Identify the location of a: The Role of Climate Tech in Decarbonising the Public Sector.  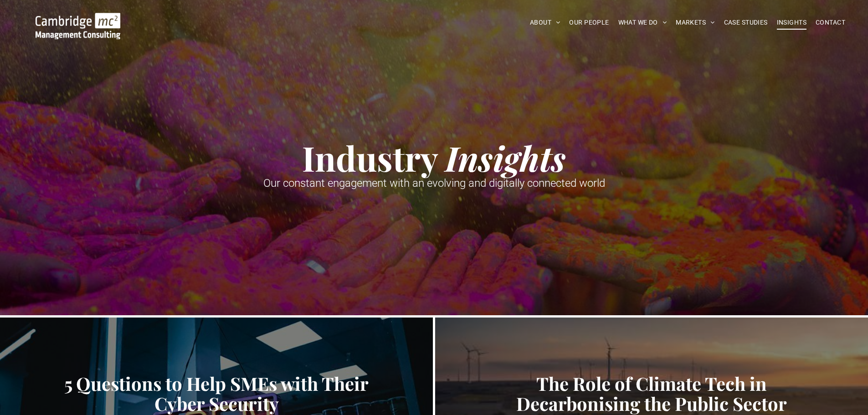
(652, 393).